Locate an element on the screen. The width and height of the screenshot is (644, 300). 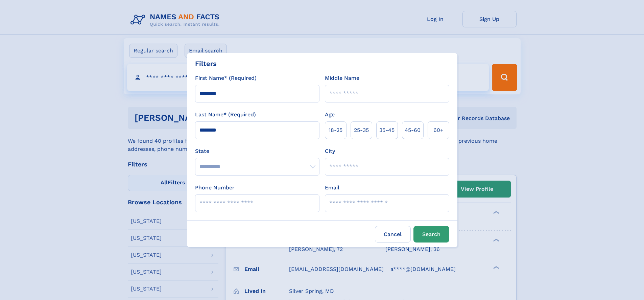
label: First Name* (Required) is located at coordinates (225, 78).